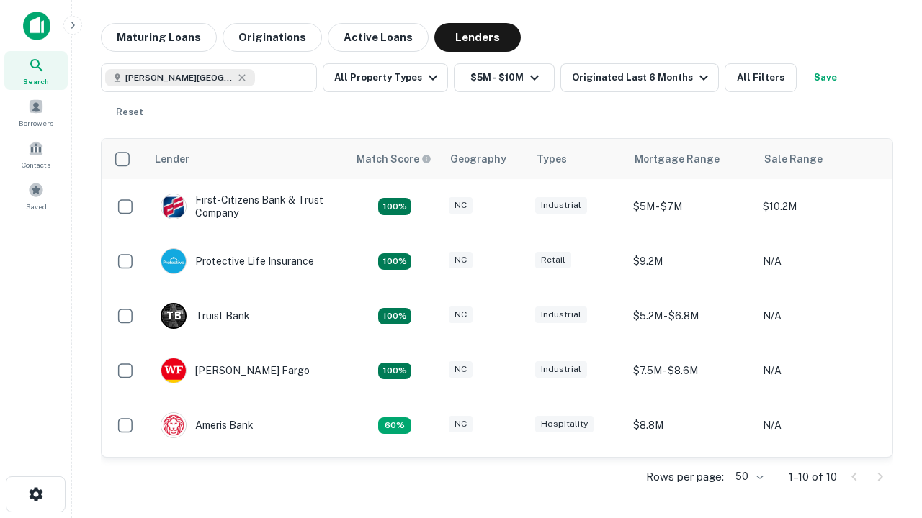 This screenshot has width=922, height=518. What do you see at coordinates (504, 78) in the screenshot?
I see `button: $5M - $10M` at bounding box center [504, 78].